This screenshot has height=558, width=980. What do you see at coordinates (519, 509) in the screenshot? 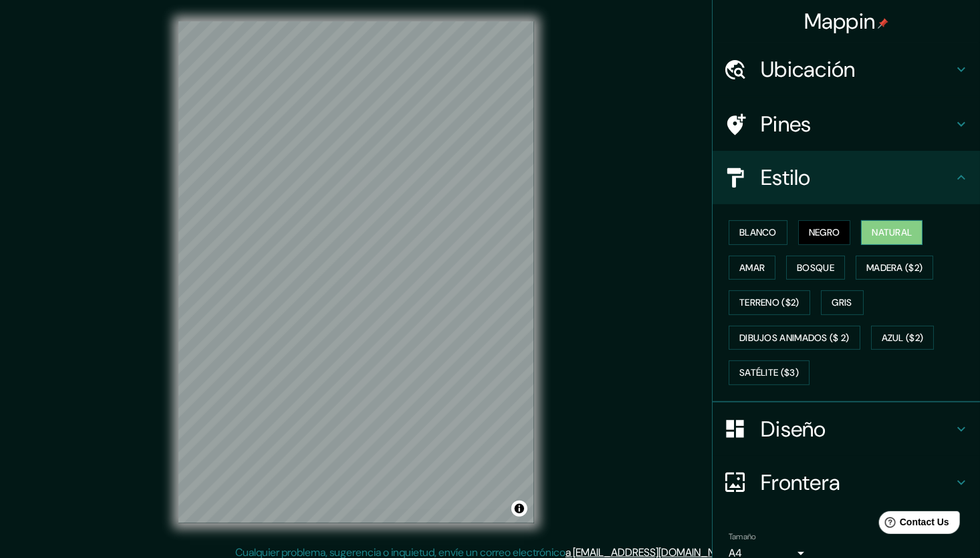
I see `button: Alternar atribución` at bounding box center [519, 509].